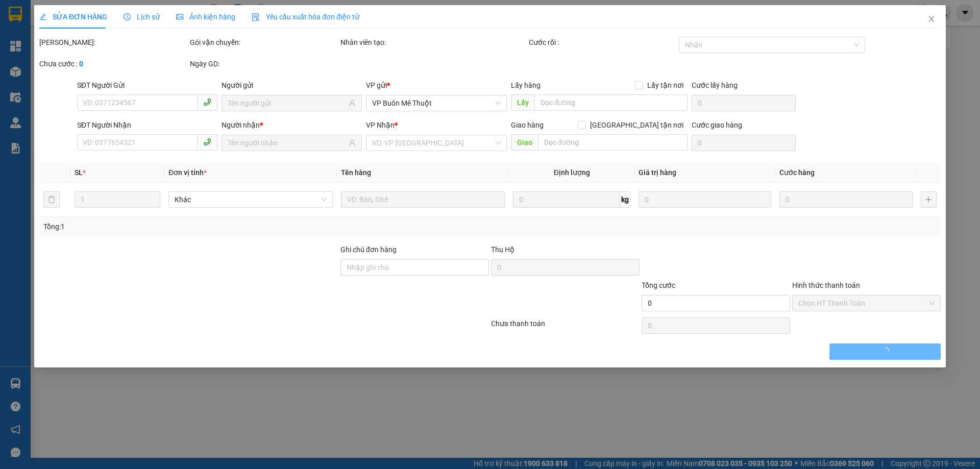 The height and width of the screenshot is (469, 980). I want to click on b: 0, so click(81, 63).